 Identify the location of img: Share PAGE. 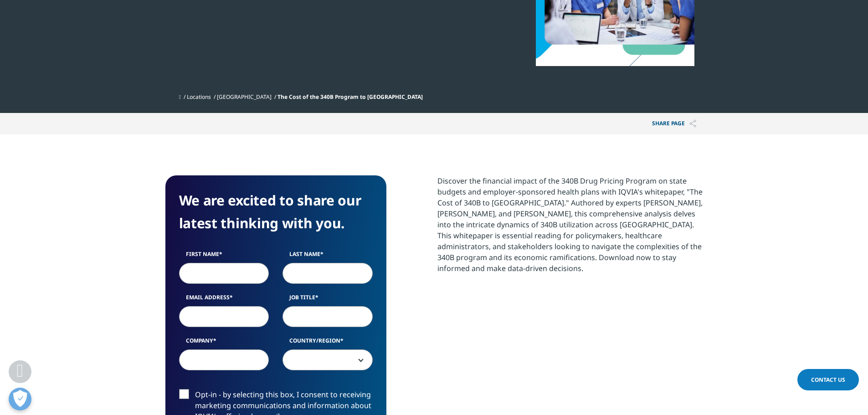
(692, 123).